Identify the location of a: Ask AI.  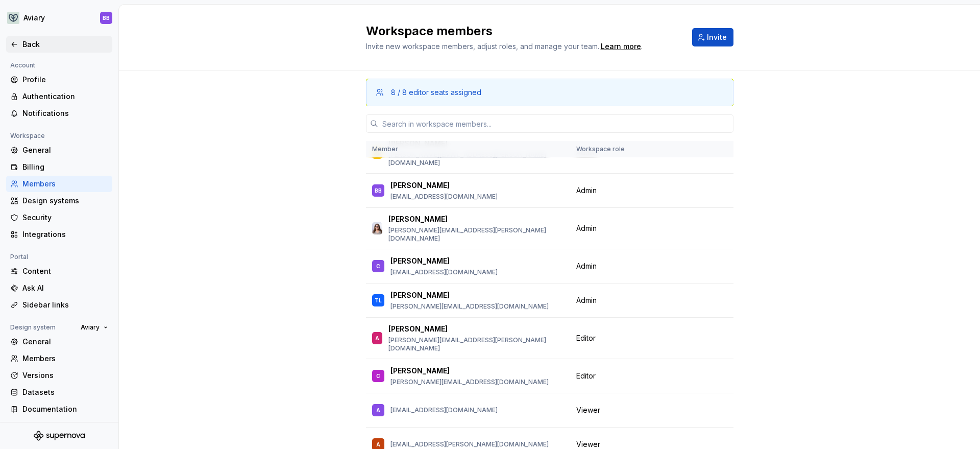
(59, 288).